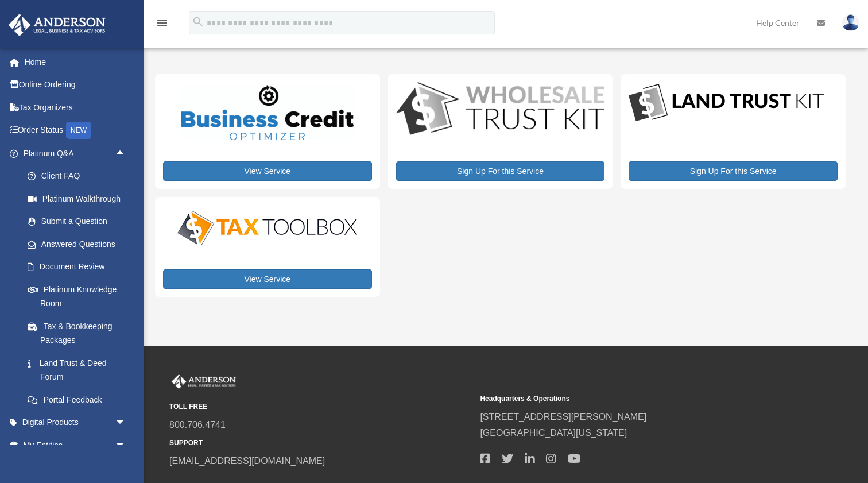 Image resolution: width=868 pixels, height=483 pixels. Describe the element at coordinates (80, 267) in the screenshot. I see `a: Document Review` at that location.